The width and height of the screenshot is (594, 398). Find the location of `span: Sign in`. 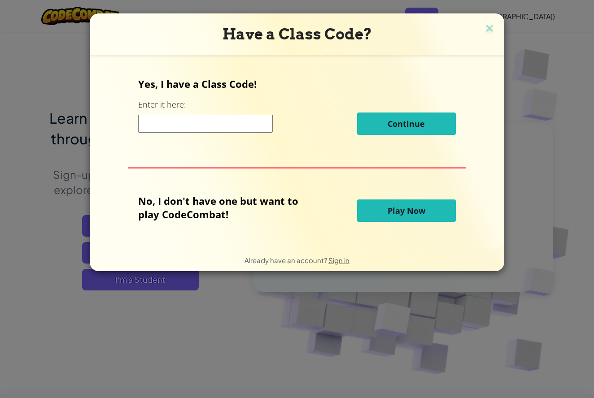

span: Sign in is located at coordinates (339, 260).